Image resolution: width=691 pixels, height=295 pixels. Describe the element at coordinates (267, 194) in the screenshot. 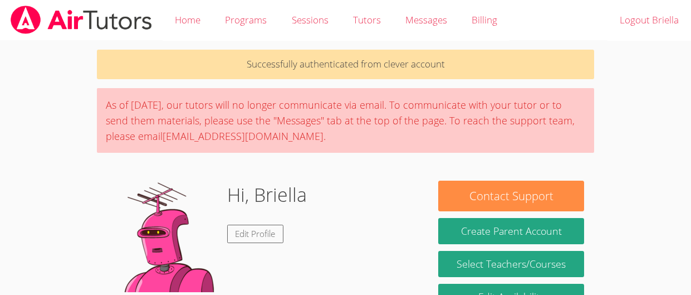

I see `h1: Hi, Briella` at that location.